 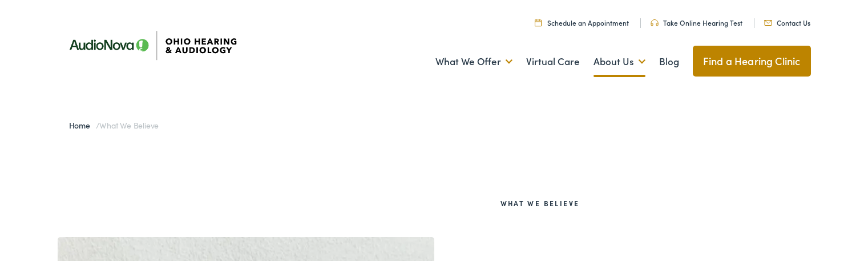 I want to click on a: Find a Hearing Clinic, so click(x=752, y=61).